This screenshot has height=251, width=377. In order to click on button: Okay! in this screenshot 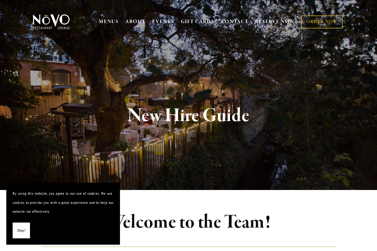, I will do `click(21, 230)`.